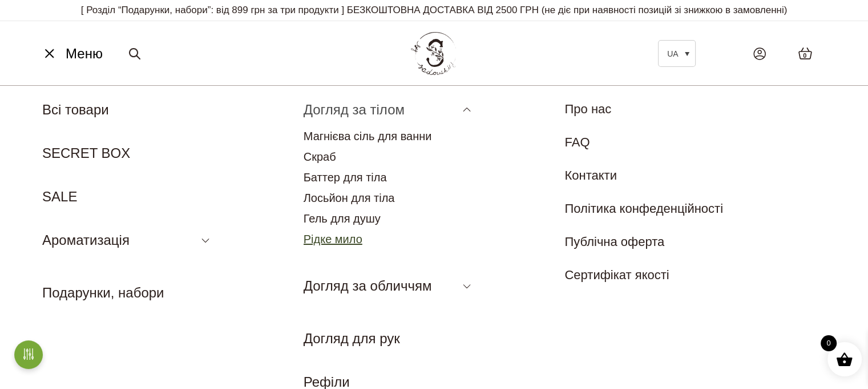 The height and width of the screenshot is (389, 868). Describe the element at coordinates (71, 53) in the screenshot. I see `button: Меню` at that location.